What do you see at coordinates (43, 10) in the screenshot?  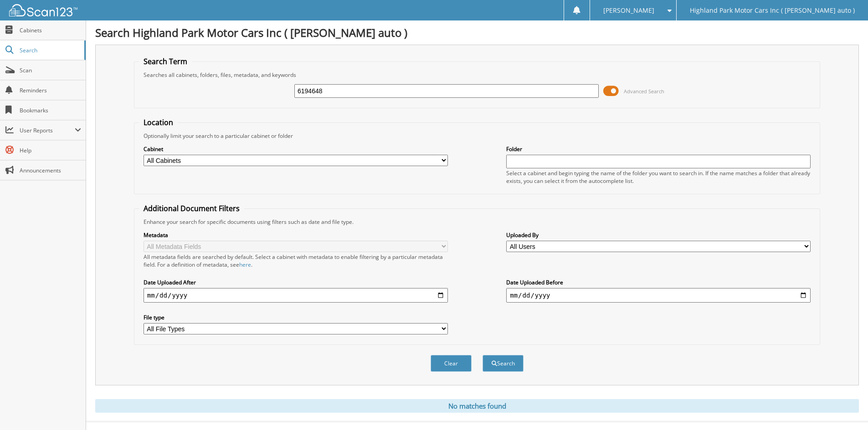 I see `img: scan123-logo-white.svg` at bounding box center [43, 10].